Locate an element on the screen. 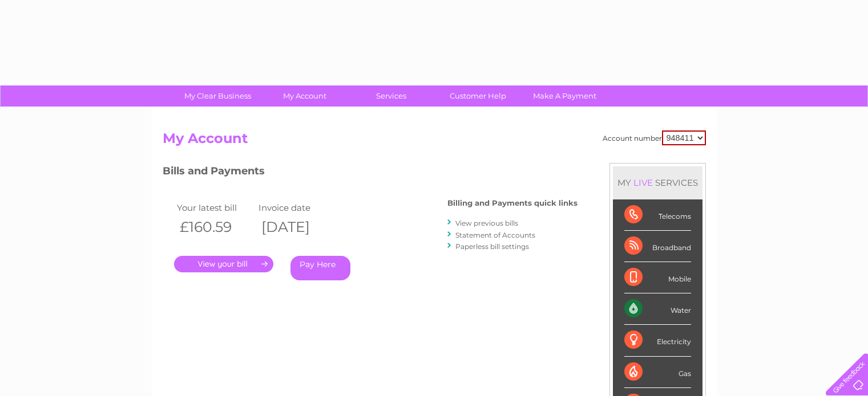  div: Electricity is located at coordinates (657, 340).